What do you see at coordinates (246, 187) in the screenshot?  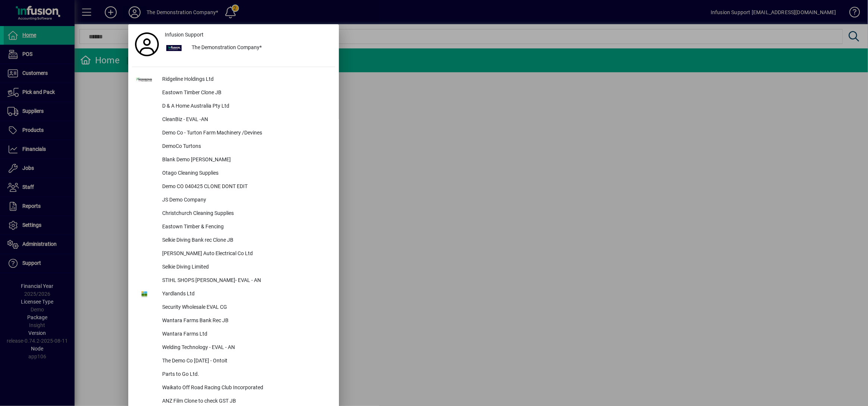 I see `div: Demo CO 040425 CLONE DONT EDIT` at bounding box center [246, 187].